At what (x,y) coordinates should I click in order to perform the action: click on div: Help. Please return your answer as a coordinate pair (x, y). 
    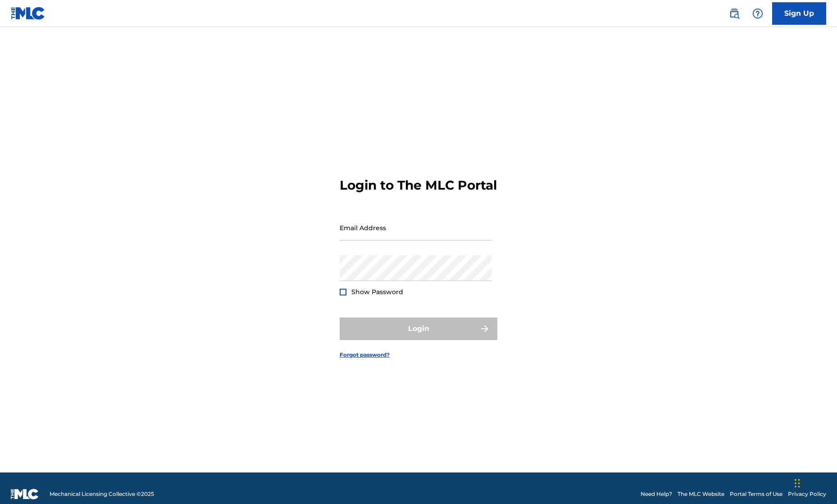
    Looking at the image, I should click on (757, 13).